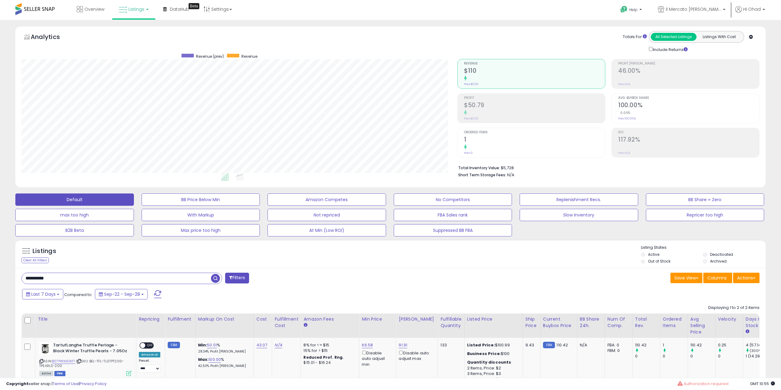 Image resolution: width=781 pixels, height=390 pixels. Describe the element at coordinates (534, 132) in the screenshot. I see `span: Ordered Items` at that location.